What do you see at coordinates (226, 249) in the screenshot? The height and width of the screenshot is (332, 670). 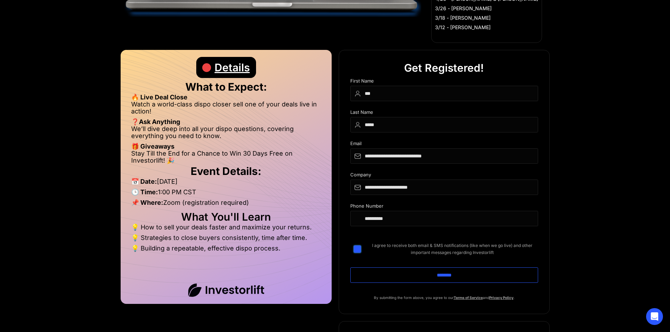 I see `li: 💡 Building a repeatable, effective dispo process.` at bounding box center [226, 249].